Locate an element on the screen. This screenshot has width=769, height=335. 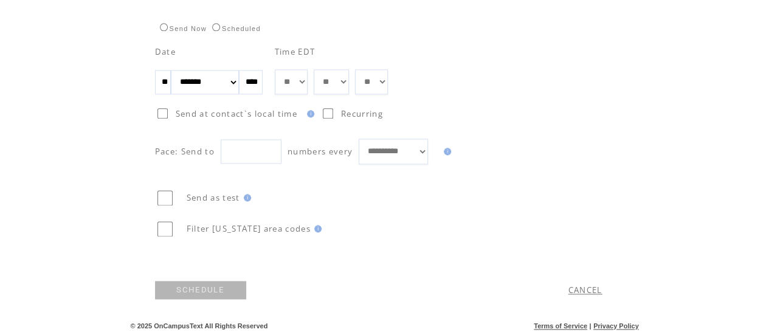
span: Send at contact`s local time is located at coordinates (236, 114).